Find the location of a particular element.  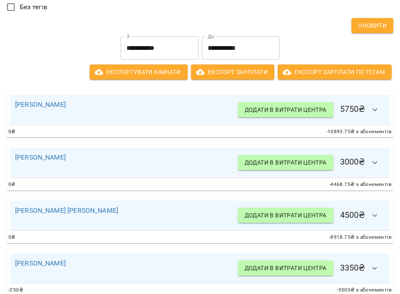

h6: 4500 ₴ is located at coordinates (311, 216).